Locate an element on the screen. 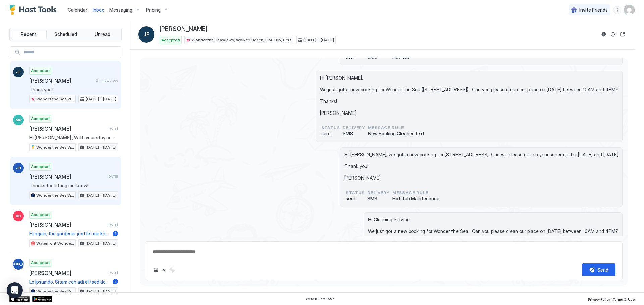 This screenshot has width=644, height=305. span: JB is located at coordinates (18, 168).